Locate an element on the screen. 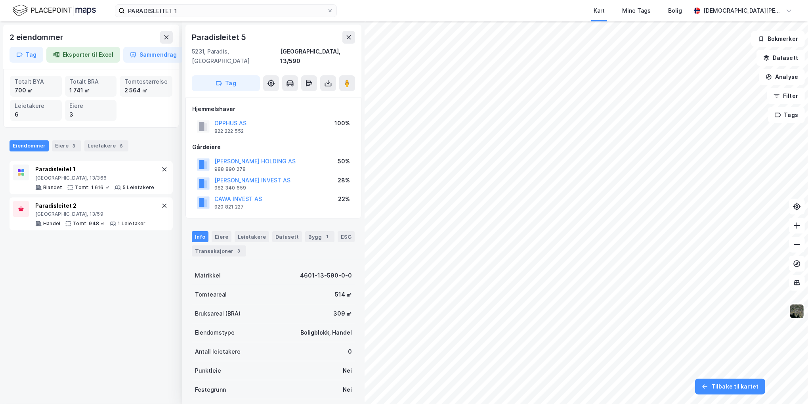 Image resolution: width=808 pixels, height=404 pixels. div: Festegrunn is located at coordinates (211, 390).